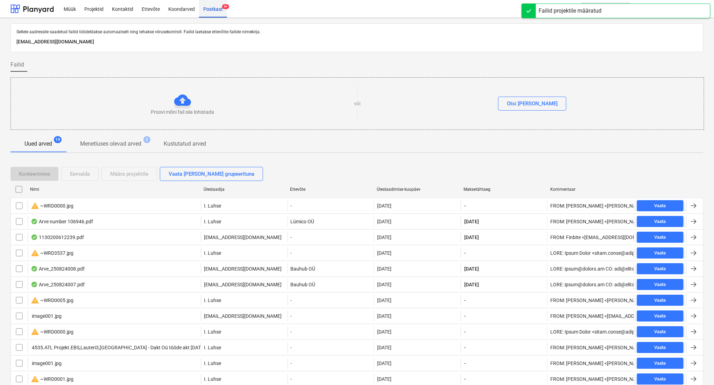  What do you see at coordinates (182, 112) in the screenshot?
I see `p: Proovi mõni fail siia lohistada` at bounding box center [182, 112].